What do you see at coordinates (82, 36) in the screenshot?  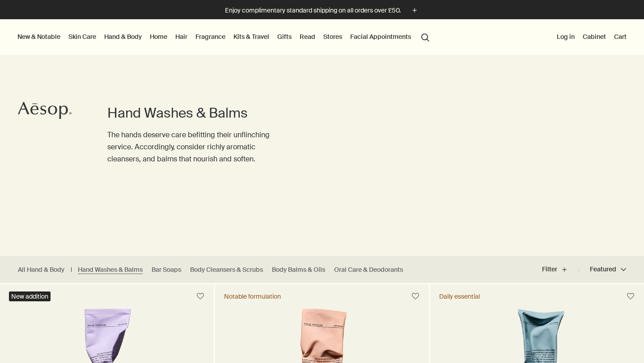 I see `a: Skin Care` at bounding box center [82, 36].